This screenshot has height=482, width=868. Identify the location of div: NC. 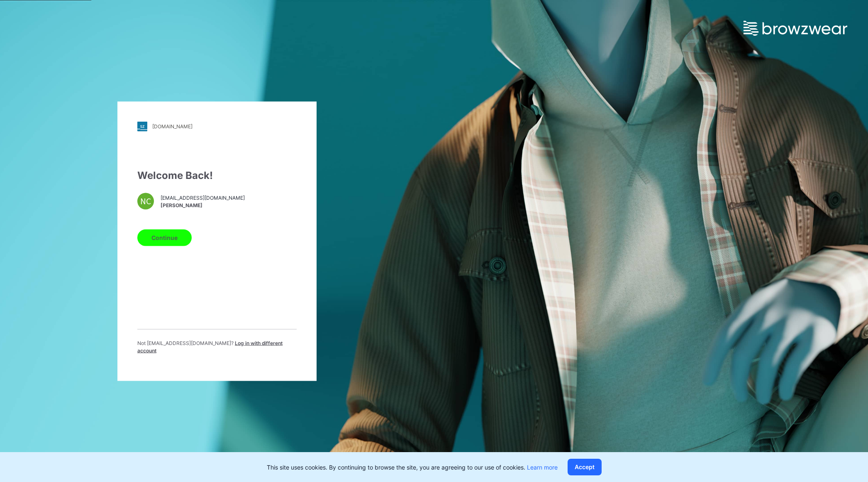
(146, 201).